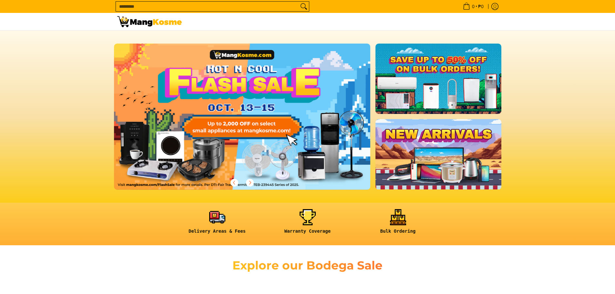 The height and width of the screenshot is (294, 615). Describe the element at coordinates (250, 183) in the screenshot. I see `button: Next` at that location.